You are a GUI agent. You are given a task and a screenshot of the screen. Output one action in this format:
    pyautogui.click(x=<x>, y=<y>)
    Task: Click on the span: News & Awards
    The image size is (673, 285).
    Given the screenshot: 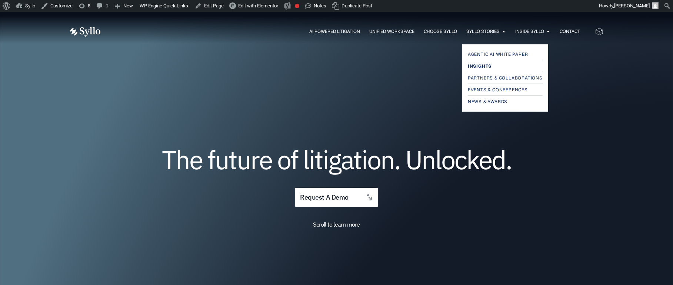 What is the action you would take?
    pyautogui.click(x=487, y=102)
    